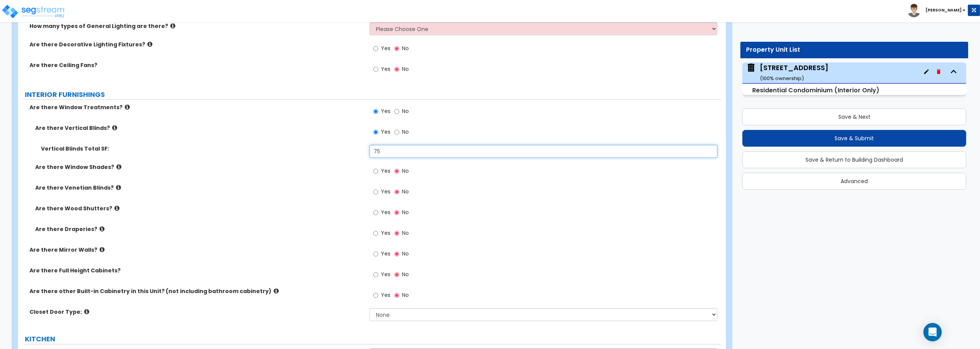 Image resolution: width=980 pixels, height=349 pixels. Describe the element at coordinates (933, 332) in the screenshot. I see `div: Open Intercom Messenger` at that location.